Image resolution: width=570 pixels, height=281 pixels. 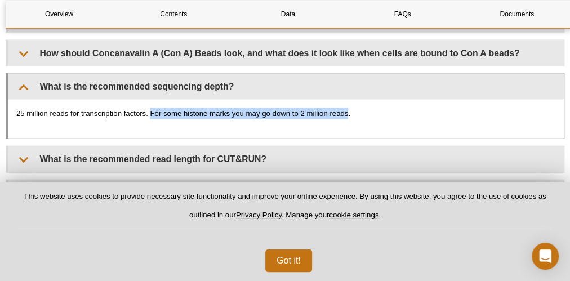 I want to click on summary: What is the recommended read length for CUT&RUN?, so click(x=286, y=159).